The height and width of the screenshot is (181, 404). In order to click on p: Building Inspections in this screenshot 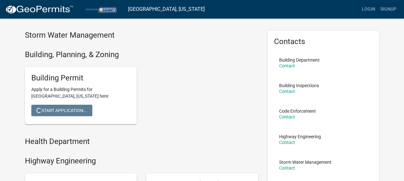, I will do `click(299, 86)`.